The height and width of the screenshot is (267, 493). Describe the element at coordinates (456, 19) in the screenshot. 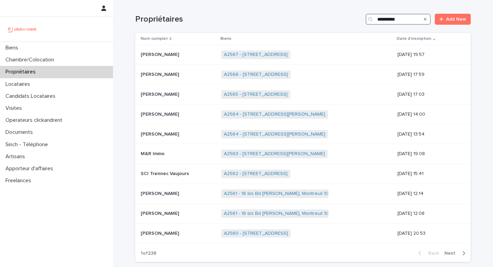

I see `span: Add New` at that location.